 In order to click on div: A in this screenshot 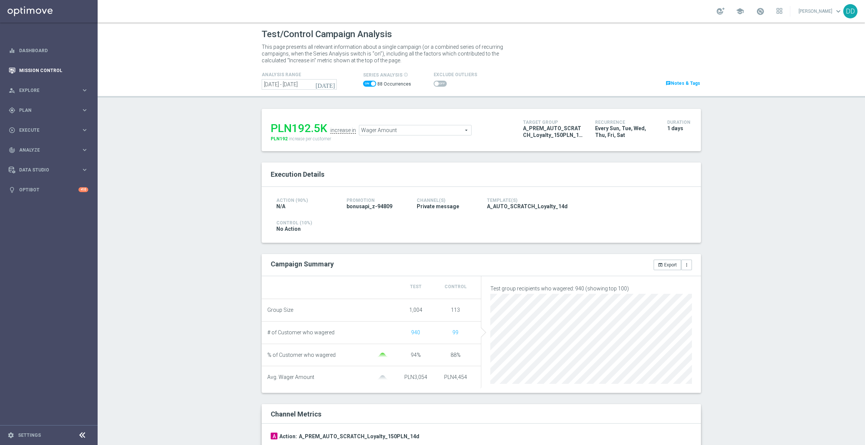, I will do `click(274, 436)`.